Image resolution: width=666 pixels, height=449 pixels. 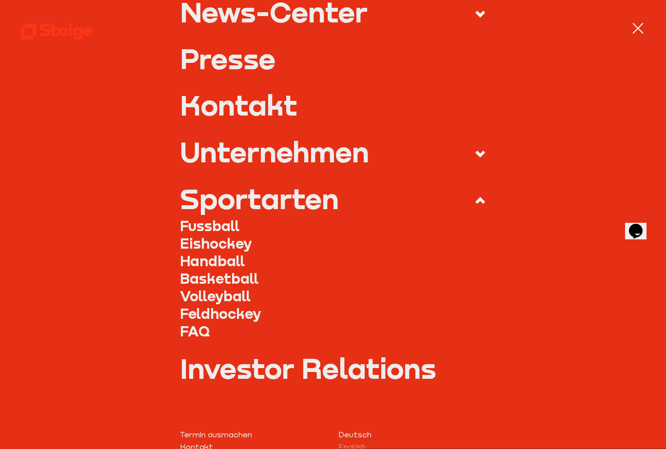 I want to click on div: Unternehmen, so click(x=274, y=152).